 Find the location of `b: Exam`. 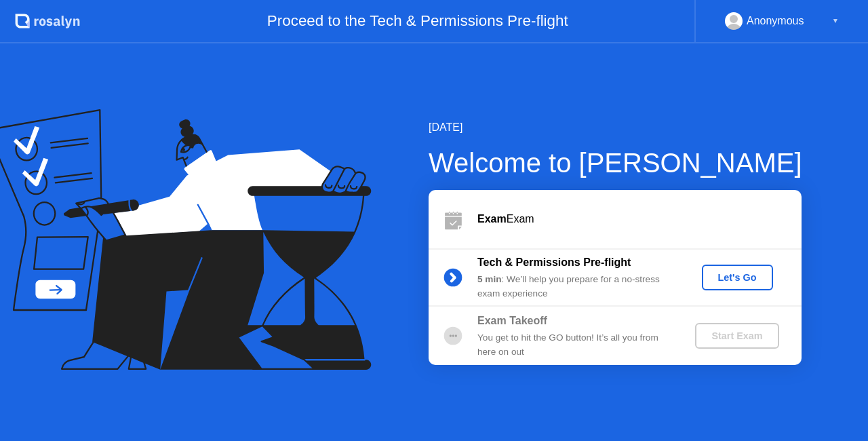

b: Exam is located at coordinates (492, 218).